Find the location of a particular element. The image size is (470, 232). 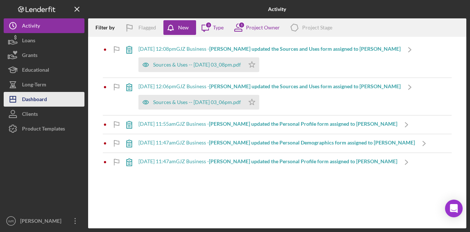

a: Product Templates is located at coordinates (44, 129).